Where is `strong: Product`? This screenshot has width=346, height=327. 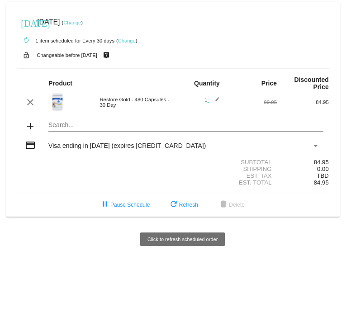
strong: Product is located at coordinates (60, 83).